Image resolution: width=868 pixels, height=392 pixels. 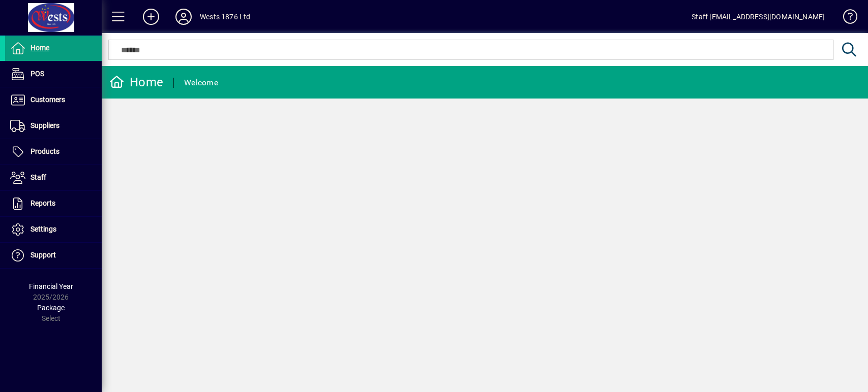 What do you see at coordinates (45, 152) in the screenshot?
I see `span: Products` at bounding box center [45, 152].